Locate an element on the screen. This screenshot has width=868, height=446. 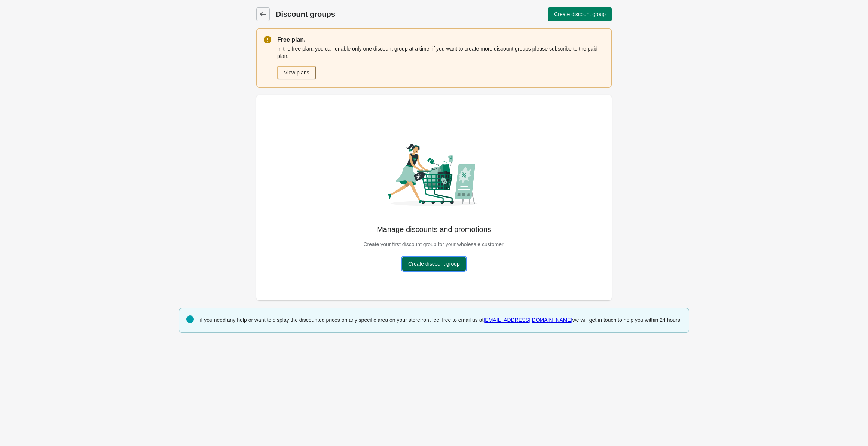
a: Discount groups is located at coordinates (263, 14).